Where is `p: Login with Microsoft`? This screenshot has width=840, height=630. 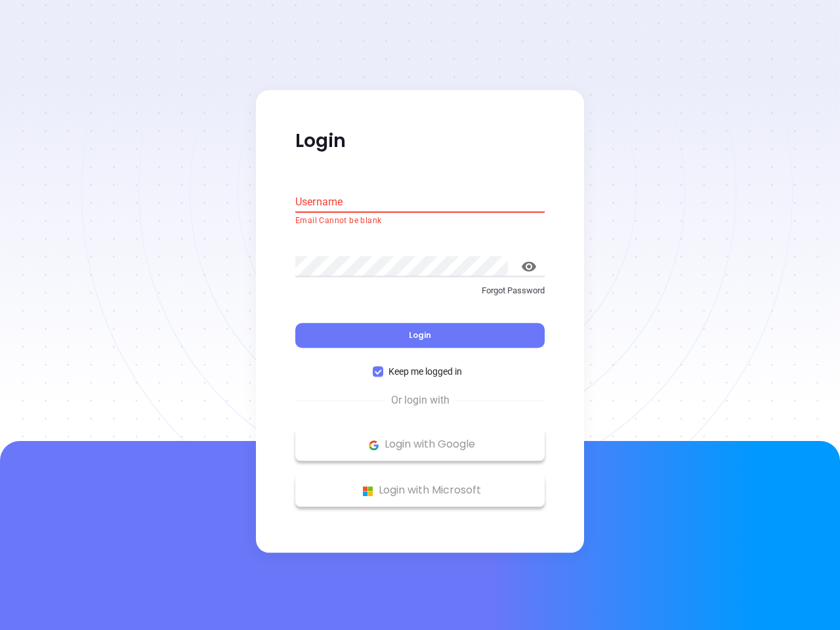 p: Login with Microsoft is located at coordinates (420, 491).